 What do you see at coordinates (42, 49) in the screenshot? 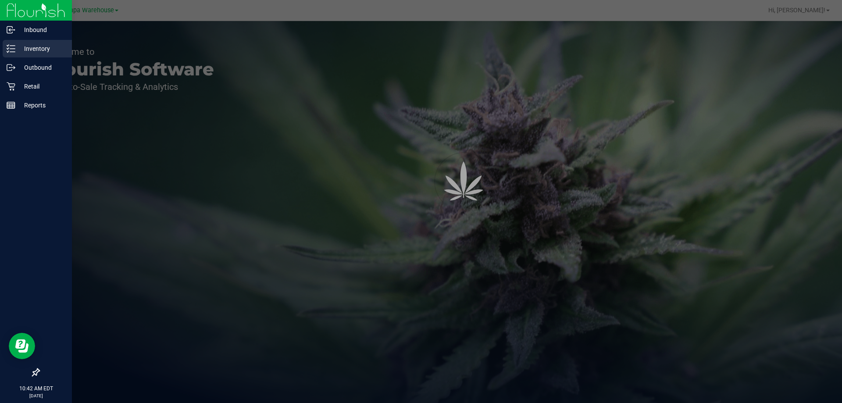
I see `p: Inventory` at bounding box center [42, 49].